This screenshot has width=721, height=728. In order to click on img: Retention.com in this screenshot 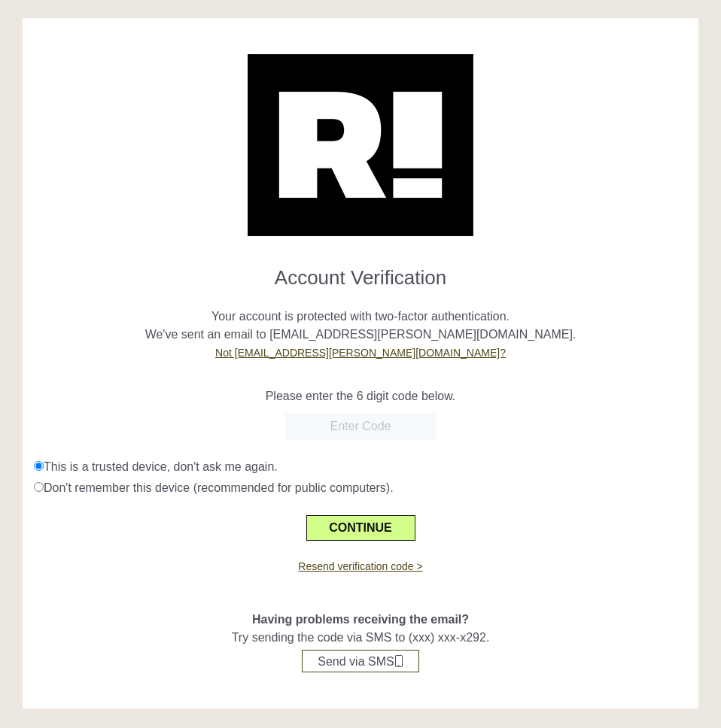, I will do `click(360, 145)`.